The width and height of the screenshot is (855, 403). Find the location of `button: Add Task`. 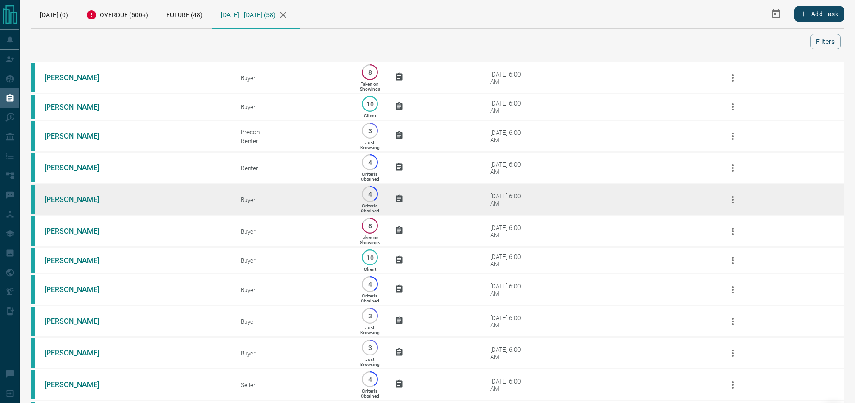

button: Add Task is located at coordinates (819, 14).